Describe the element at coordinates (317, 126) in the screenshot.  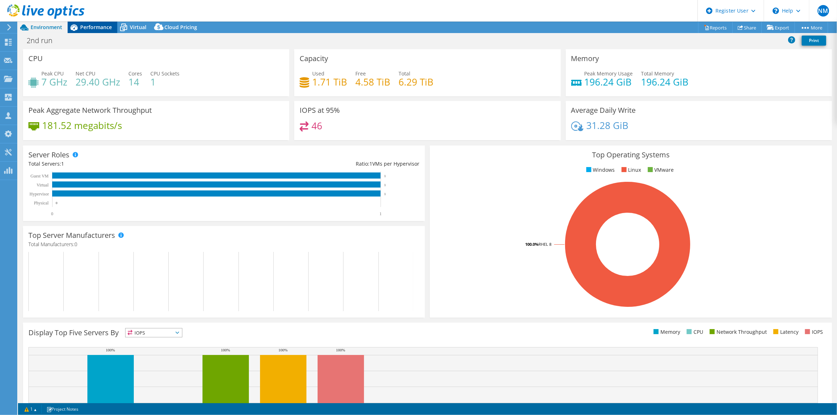
I see `h4: 46` at that location.